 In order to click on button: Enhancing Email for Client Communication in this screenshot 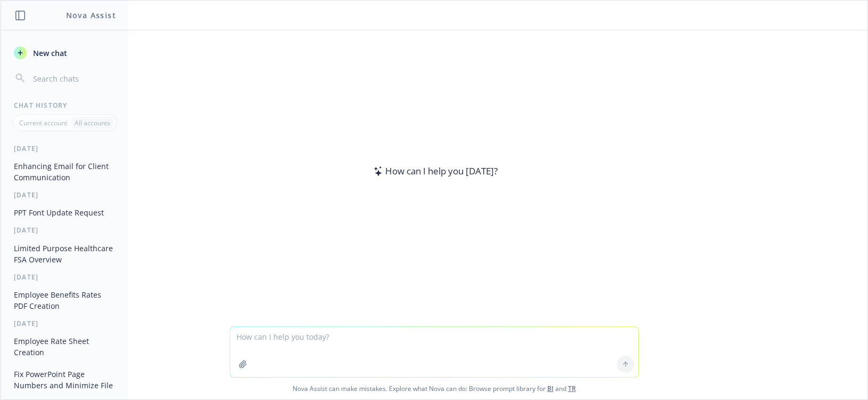, I will do `click(64, 171)`.